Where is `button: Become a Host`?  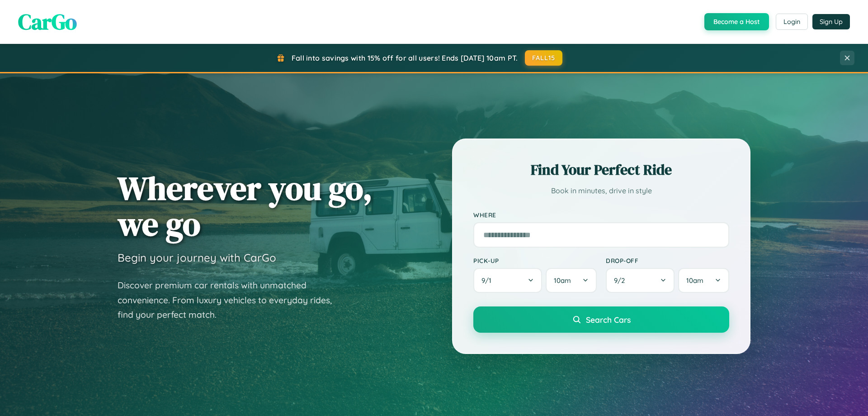 button: Become a Host is located at coordinates (736, 22).